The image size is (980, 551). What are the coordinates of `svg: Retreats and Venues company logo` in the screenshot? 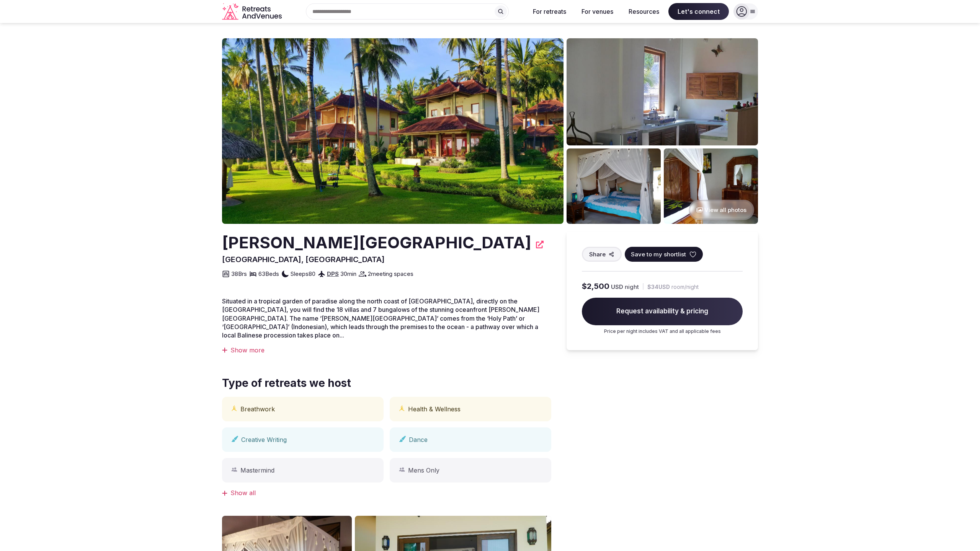 It's located at (252, 11).